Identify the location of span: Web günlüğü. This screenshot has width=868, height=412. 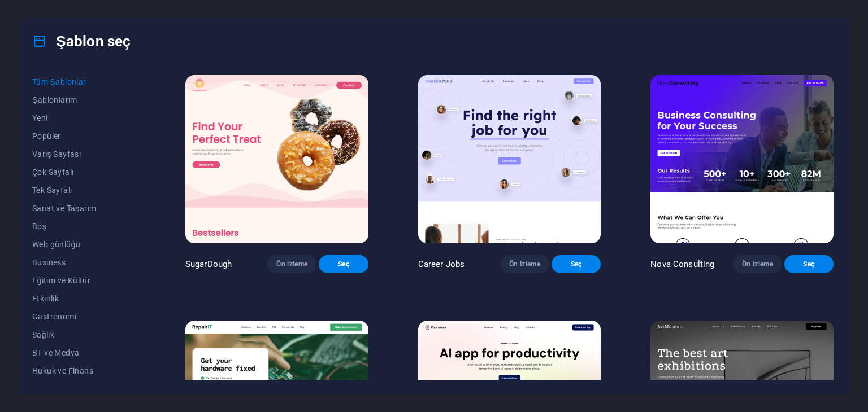
(84, 244).